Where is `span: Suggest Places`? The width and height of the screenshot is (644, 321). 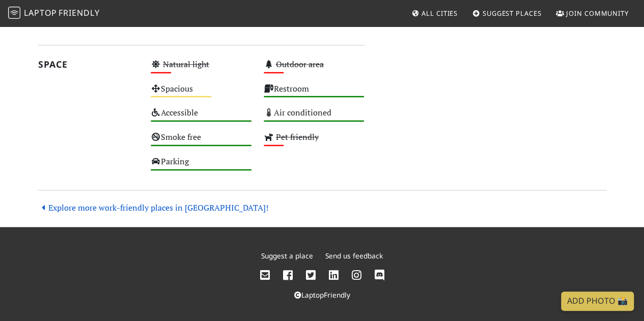 span: Suggest Places is located at coordinates (512, 13).